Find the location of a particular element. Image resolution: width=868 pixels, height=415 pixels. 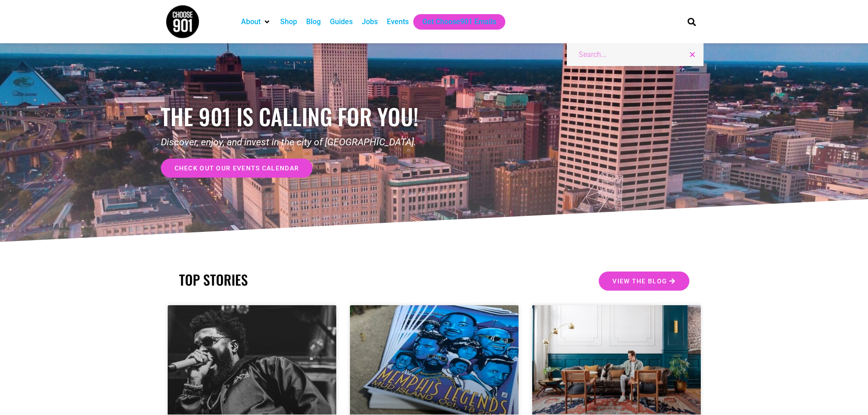

nav: Main nav is located at coordinates (454, 22).